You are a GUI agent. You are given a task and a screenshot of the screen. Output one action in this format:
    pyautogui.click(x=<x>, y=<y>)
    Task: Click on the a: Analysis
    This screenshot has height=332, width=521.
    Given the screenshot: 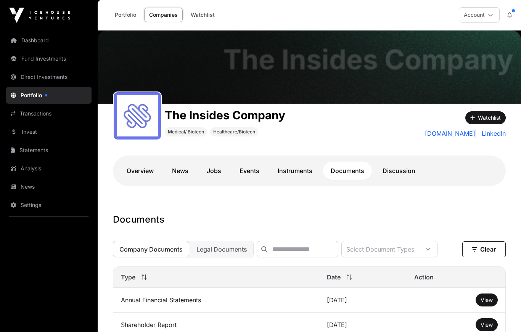 What is the action you would take?
    pyautogui.click(x=49, y=169)
    